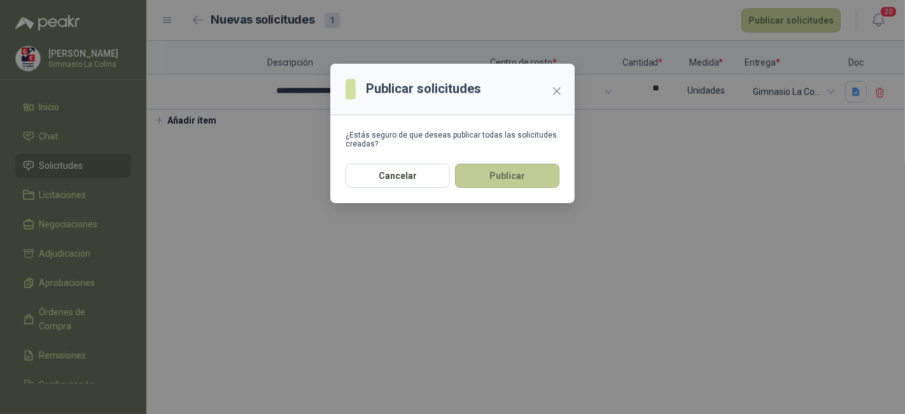  I want to click on span: close, so click(557, 91).